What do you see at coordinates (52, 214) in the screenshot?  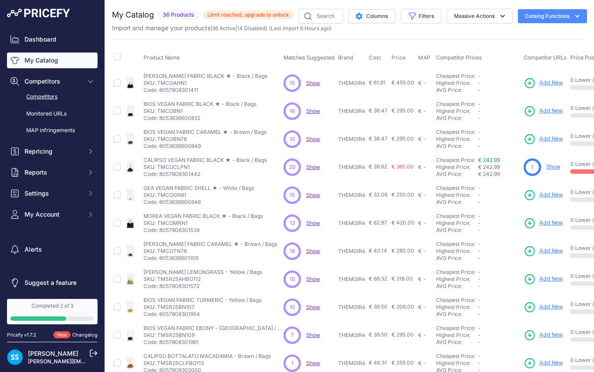 I see `button: My Account` at bounding box center [52, 214].